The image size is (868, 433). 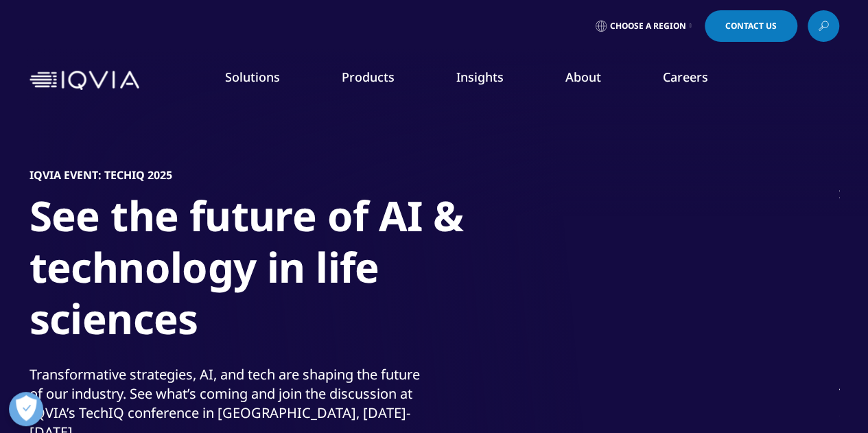 I want to click on span: Contact Us, so click(x=750, y=26).